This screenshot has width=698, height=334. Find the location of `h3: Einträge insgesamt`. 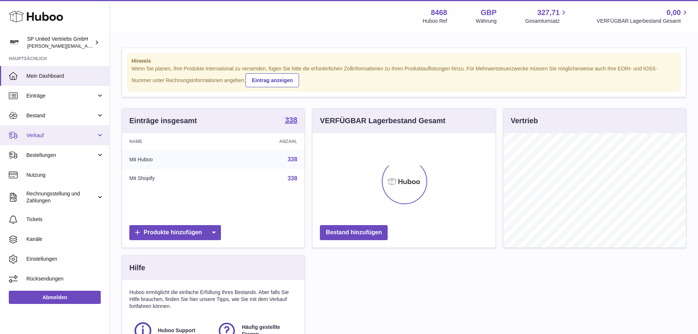

h3: Einträge insgesamt is located at coordinates (163, 121).